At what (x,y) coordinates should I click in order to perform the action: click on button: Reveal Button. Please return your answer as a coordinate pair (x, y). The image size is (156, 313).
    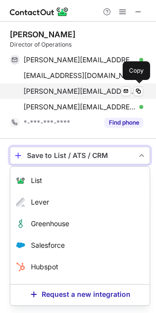
    Looking at the image, I should click on (124, 123).